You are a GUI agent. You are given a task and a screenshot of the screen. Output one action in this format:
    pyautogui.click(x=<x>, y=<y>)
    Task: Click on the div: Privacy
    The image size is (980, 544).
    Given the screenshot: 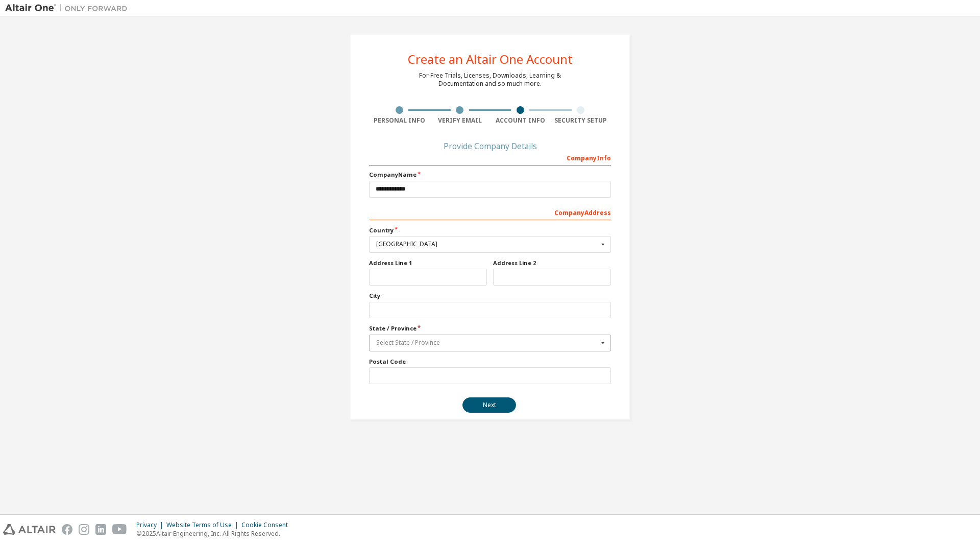 What is the action you would take?
    pyautogui.click(x=151, y=525)
    